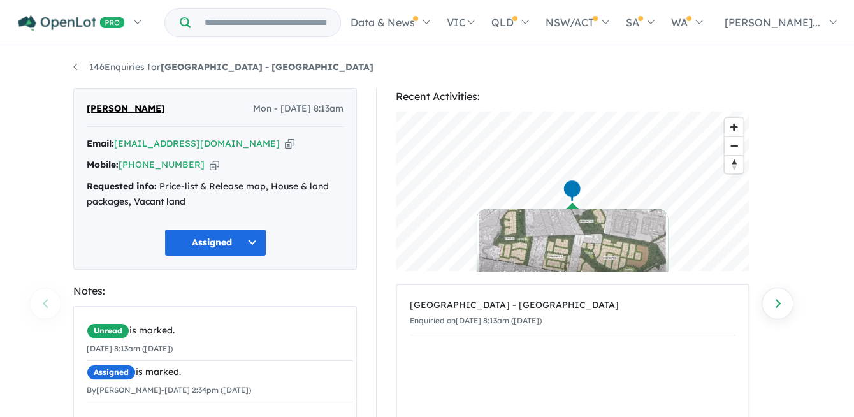  Describe the element at coordinates (215, 242) in the screenshot. I see `button: Assigned` at that location.